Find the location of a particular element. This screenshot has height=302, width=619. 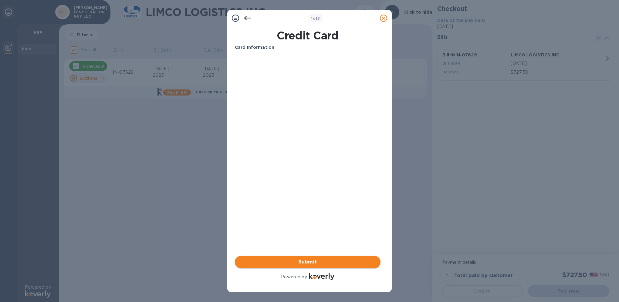

span: 1 is located at coordinates (312, 18).